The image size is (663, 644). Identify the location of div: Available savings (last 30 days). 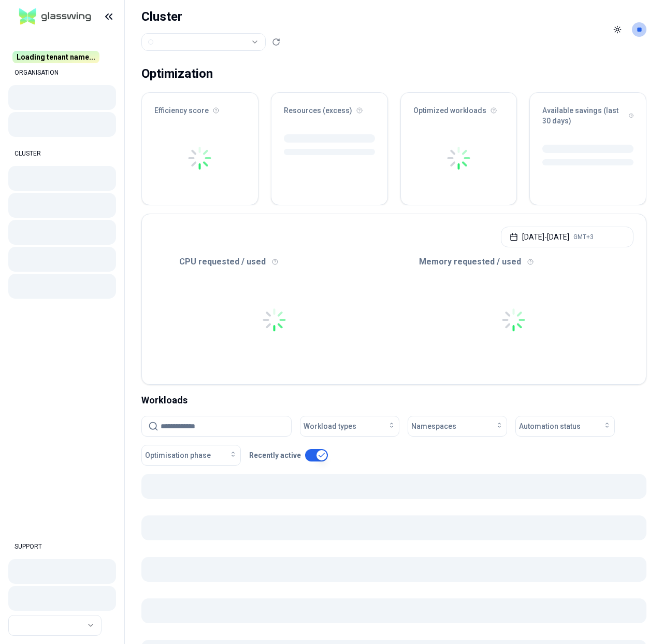
(588, 112).